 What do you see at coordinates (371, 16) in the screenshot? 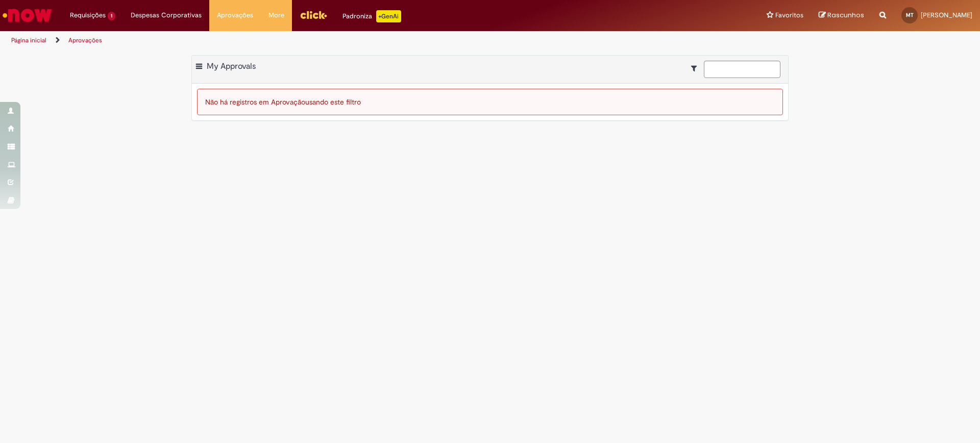
I see `div: Padroniza` at bounding box center [371, 16].